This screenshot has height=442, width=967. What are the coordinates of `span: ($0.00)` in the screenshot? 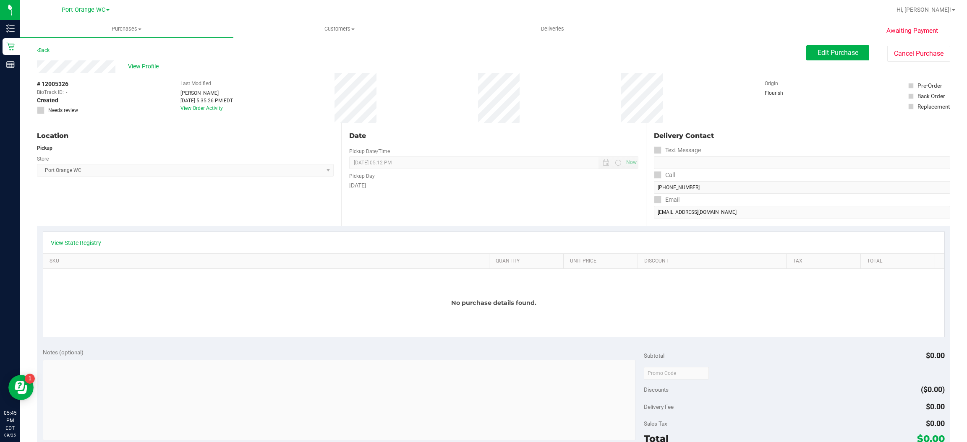 It's located at (932, 389).